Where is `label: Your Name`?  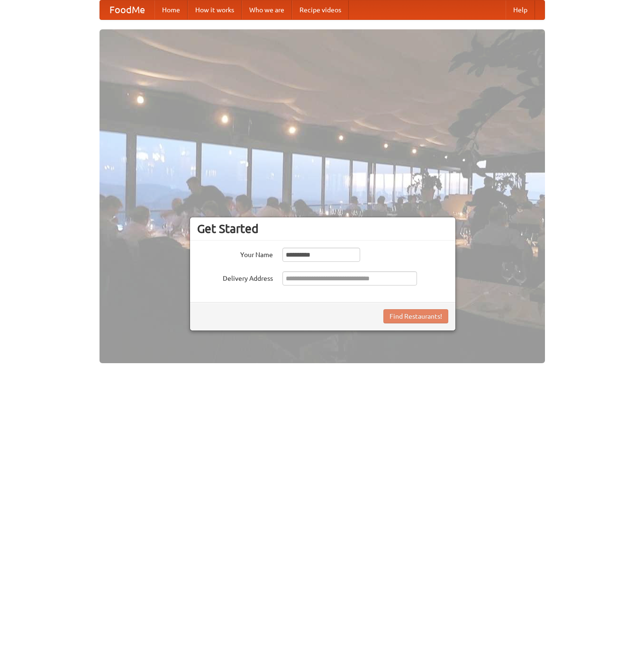 label: Your Name is located at coordinates (235, 253).